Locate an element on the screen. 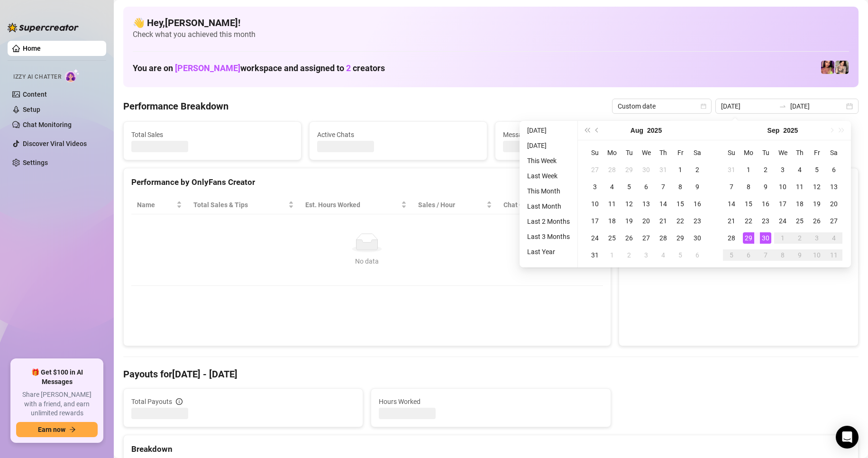  th: Chat Conversion is located at coordinates (550, 205).